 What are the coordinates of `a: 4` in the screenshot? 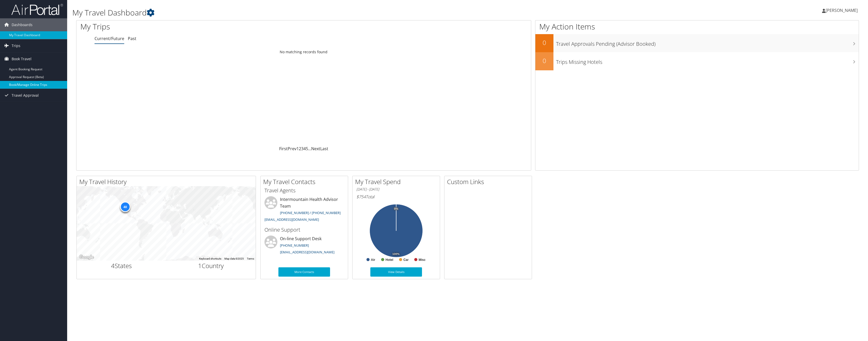 It's located at (304, 149).